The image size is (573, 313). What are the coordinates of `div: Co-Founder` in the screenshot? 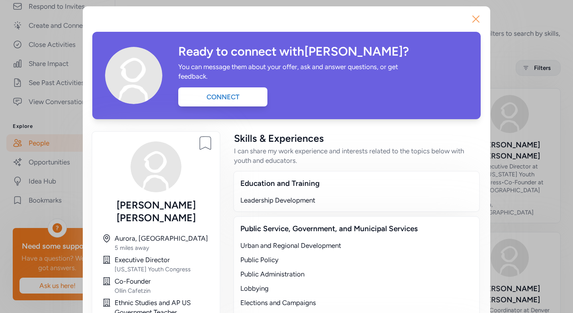 It's located at (162, 282).